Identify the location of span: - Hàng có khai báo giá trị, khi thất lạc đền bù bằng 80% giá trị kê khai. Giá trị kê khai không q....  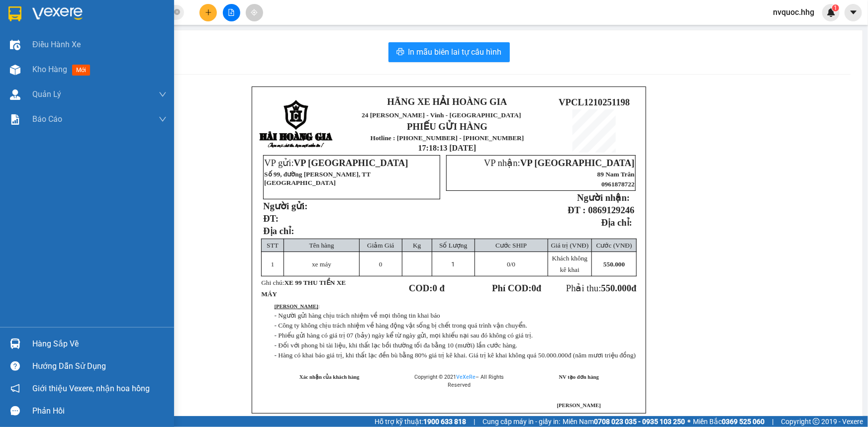
(455, 355).